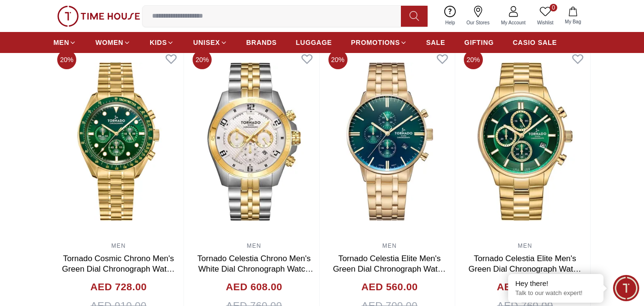 The image size is (644, 306). I want to click on span: Our Stores, so click(478, 22).